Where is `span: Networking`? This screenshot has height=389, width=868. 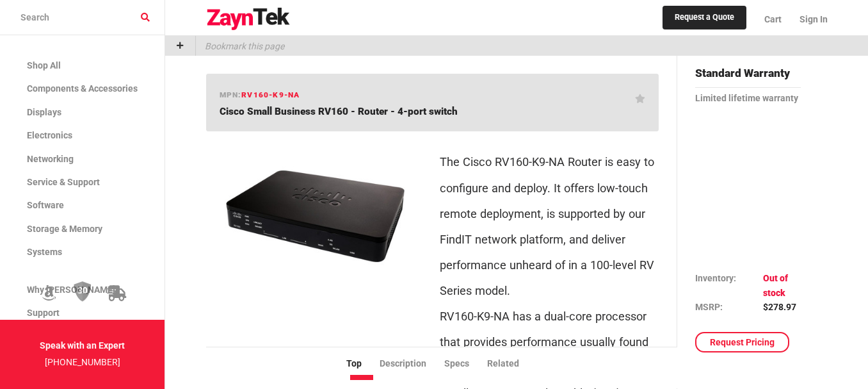 span: Networking is located at coordinates (50, 159).